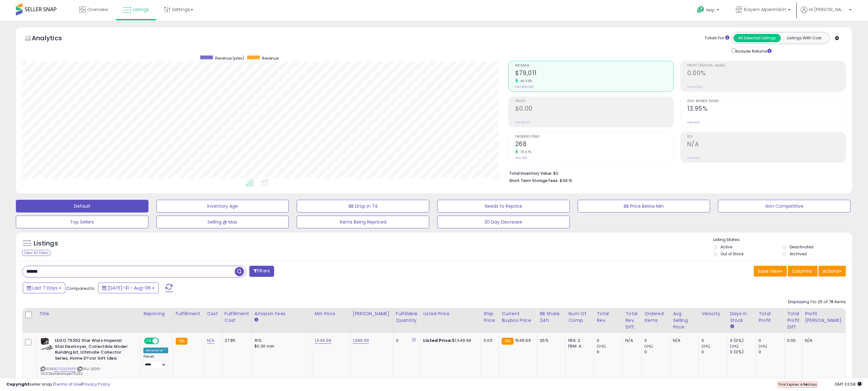 The height and width of the screenshot is (391, 868). Describe the element at coordinates (281, 346) in the screenshot. I see `div: $0.30 min` at that location.